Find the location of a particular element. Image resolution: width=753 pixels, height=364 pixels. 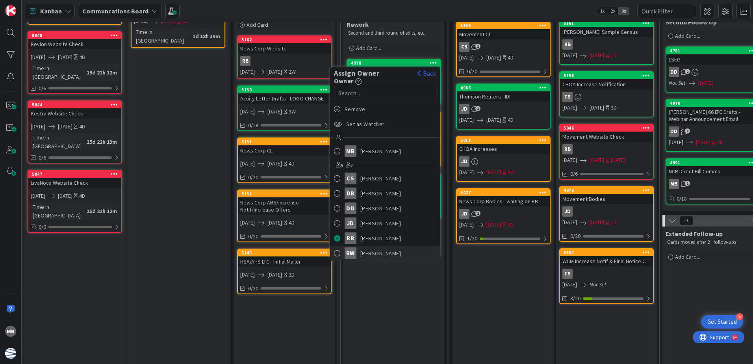

div: 15d 22h 13m is located at coordinates (102, 142).